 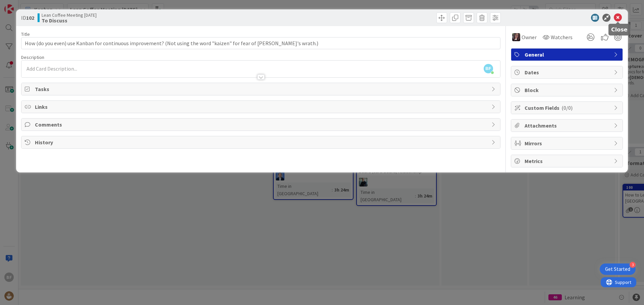 What do you see at coordinates (567, 161) in the screenshot?
I see `span: Metrics` at bounding box center [567, 161].